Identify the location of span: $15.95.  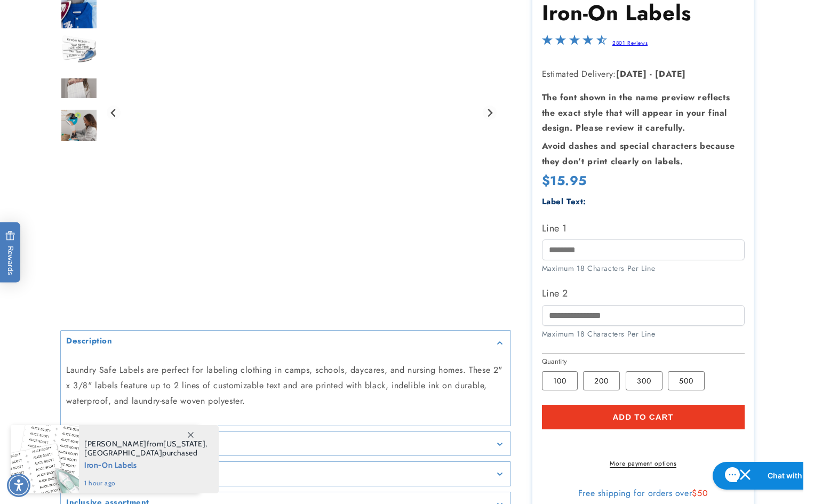
(565, 180).